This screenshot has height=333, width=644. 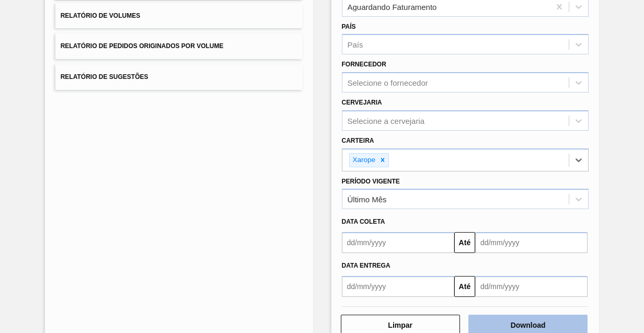 I want to click on span: Relatório de Volumes, so click(x=100, y=15).